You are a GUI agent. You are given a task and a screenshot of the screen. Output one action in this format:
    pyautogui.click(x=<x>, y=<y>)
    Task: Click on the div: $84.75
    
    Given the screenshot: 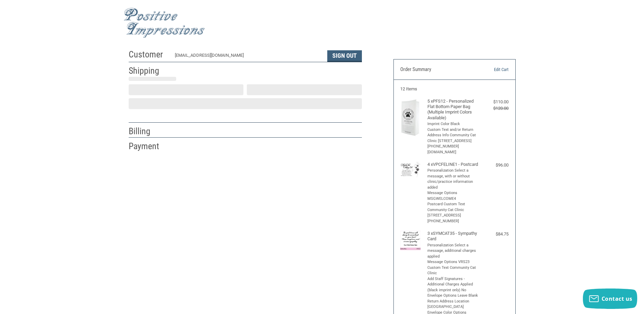 What is the action you would take?
    pyautogui.click(x=495, y=234)
    